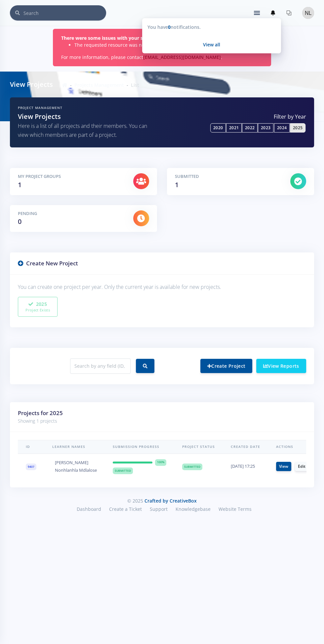 The image size is (324, 644). What do you see at coordinates (100, 366) in the screenshot?
I see `input: Search by any field (ID, name, school, etc.)` at bounding box center [100, 366].